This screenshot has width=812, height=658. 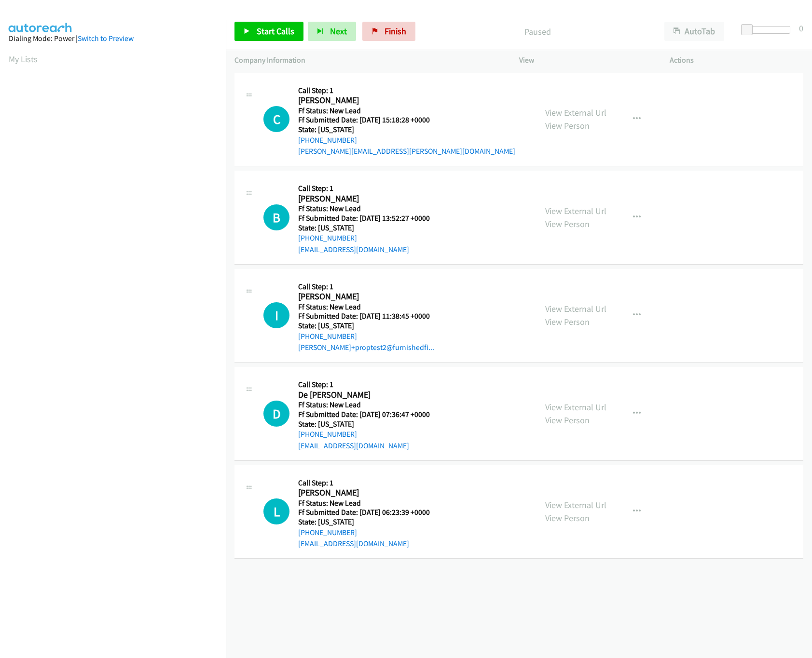 I want to click on p: Paused, so click(x=537, y=31).